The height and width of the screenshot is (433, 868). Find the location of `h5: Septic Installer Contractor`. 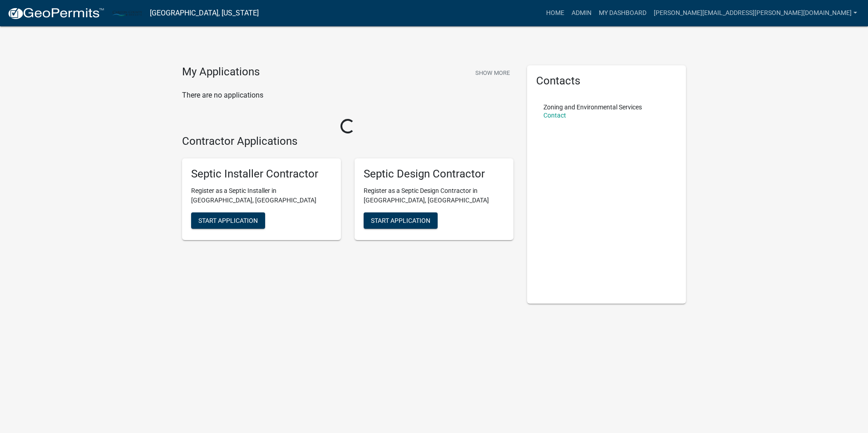

h5: Septic Installer Contractor is located at coordinates (262, 174).